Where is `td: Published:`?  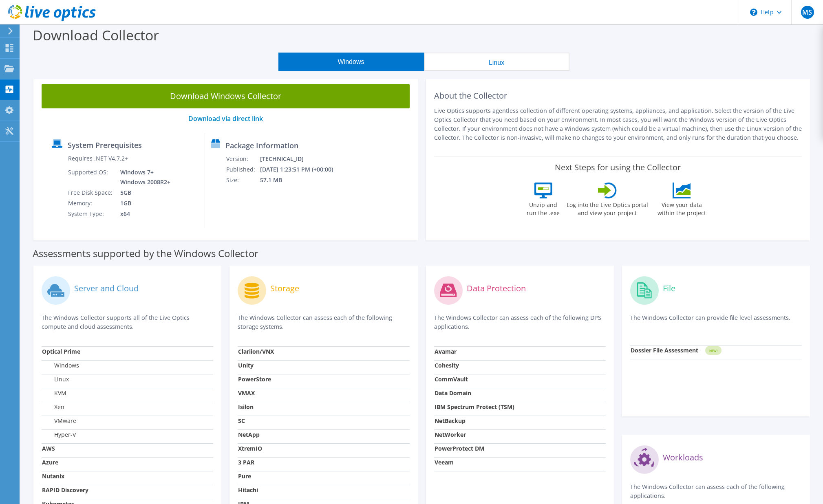
td: Published: is located at coordinates (242, 170).